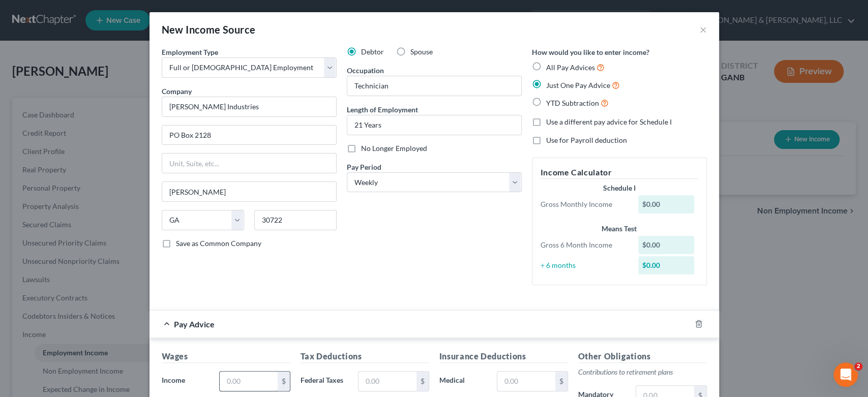 The height and width of the screenshot is (397, 868). I want to click on span: No Longer Employed, so click(394, 148).